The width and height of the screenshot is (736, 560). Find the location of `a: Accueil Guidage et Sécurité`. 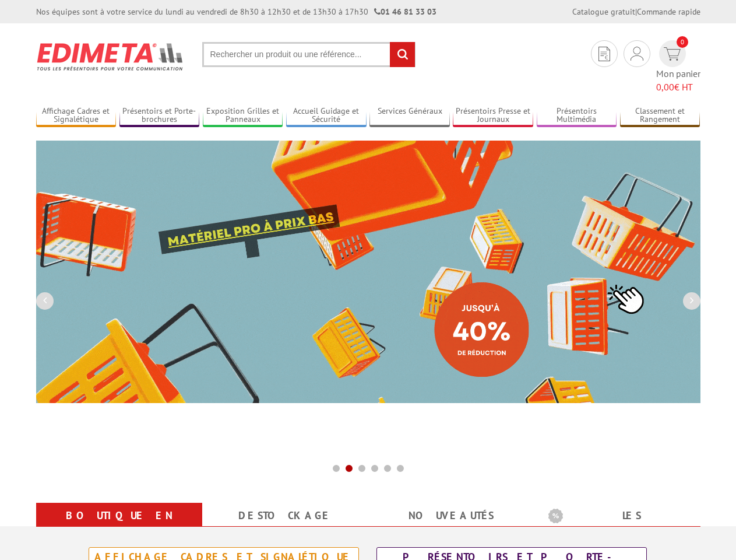

a: Accueil Guidage et Sécurité is located at coordinates (326, 115).